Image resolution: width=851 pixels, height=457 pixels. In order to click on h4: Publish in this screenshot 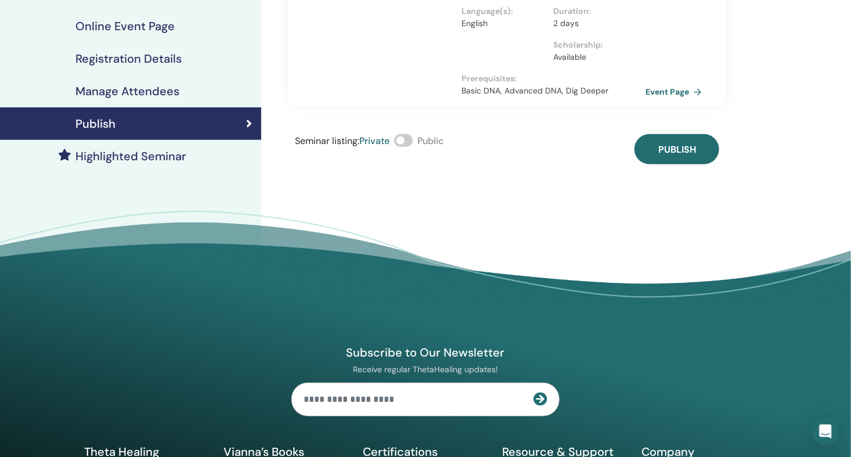, I will do `click(95, 124)`.